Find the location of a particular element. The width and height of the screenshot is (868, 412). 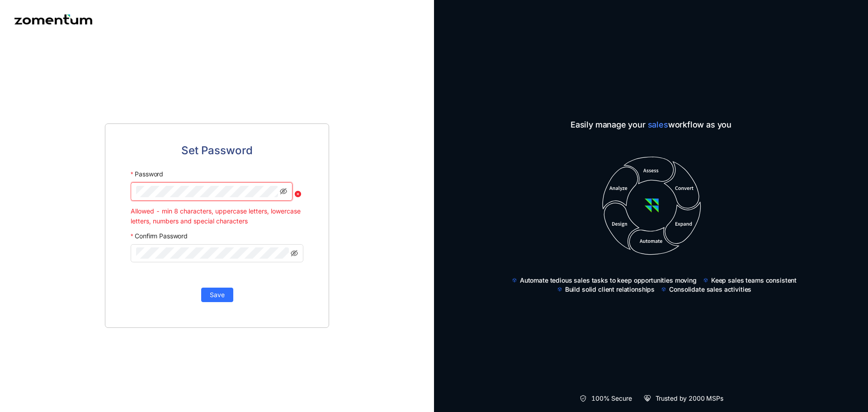

button: Save is located at coordinates (217, 295).